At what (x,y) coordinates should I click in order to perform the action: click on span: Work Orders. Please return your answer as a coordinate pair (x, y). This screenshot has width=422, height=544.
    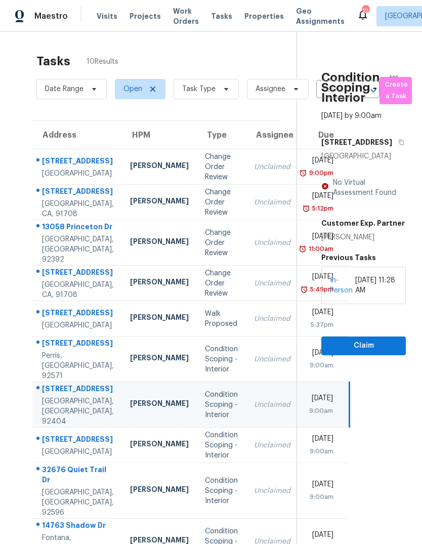
    Looking at the image, I should click on (186, 16).